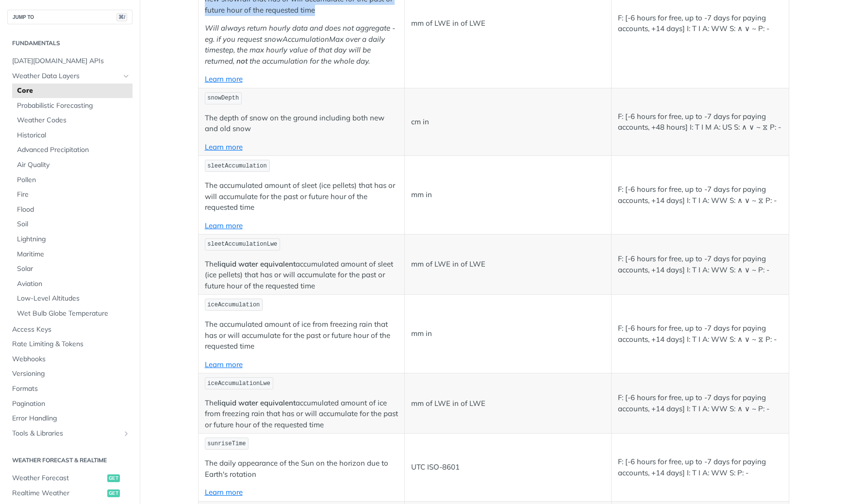 This screenshot has height=504, width=847. I want to click on span: Pagination, so click(71, 404).